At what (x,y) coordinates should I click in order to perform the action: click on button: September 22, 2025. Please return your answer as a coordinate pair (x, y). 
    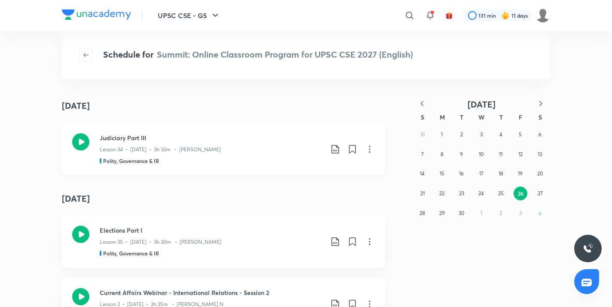
    Looking at the image, I should click on (442, 194).